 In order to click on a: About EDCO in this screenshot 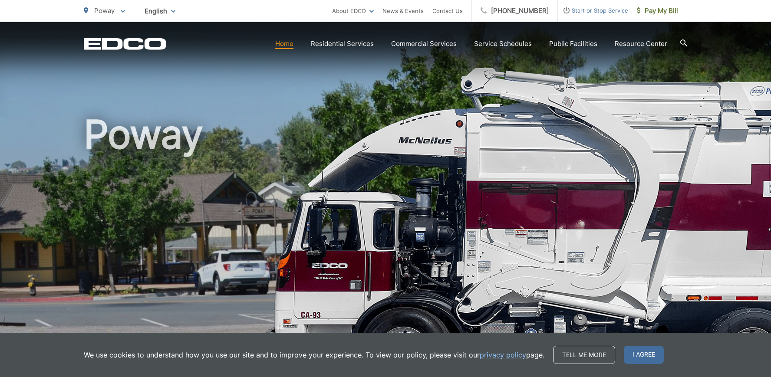, I will do `click(353, 11)`.